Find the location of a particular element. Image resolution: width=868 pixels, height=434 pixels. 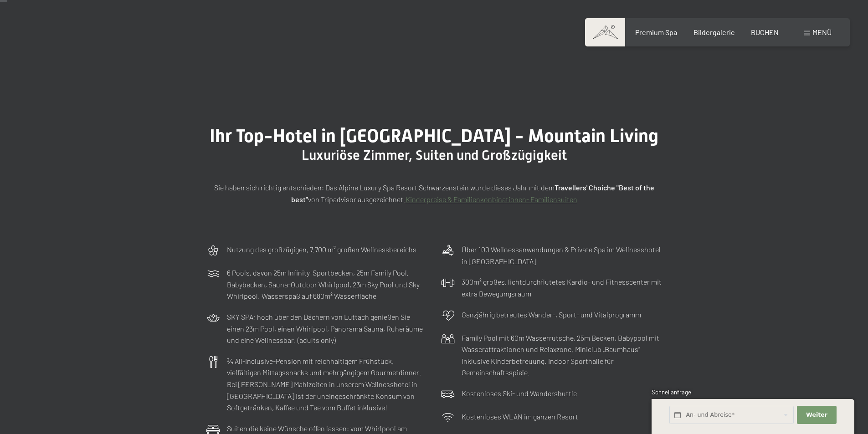

p: 6 Pools, davon 25m Infinity-Sportbecken, 25m Family Pool, Babybecken, Sauna-Outdoor Whirlpool, 23... is located at coordinates (327, 284).